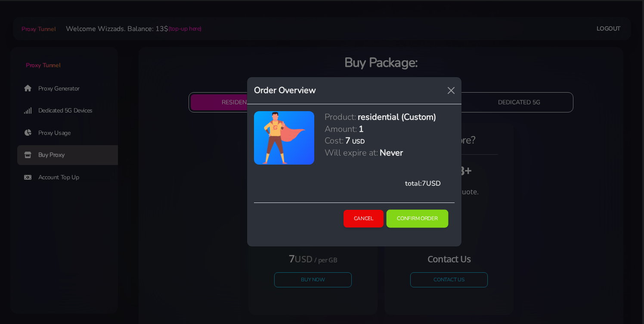 The height and width of the screenshot is (324, 644). I want to click on span: 7, so click(424, 183).